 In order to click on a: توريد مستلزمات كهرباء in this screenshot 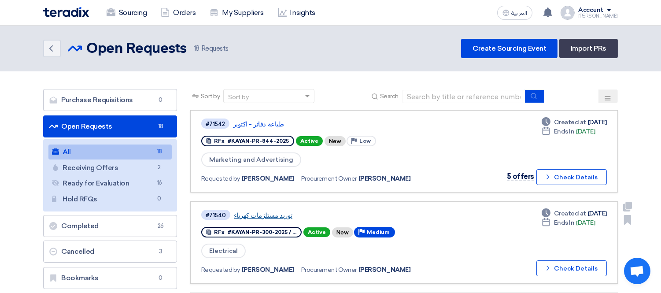, I will do `click(344, 215)`.